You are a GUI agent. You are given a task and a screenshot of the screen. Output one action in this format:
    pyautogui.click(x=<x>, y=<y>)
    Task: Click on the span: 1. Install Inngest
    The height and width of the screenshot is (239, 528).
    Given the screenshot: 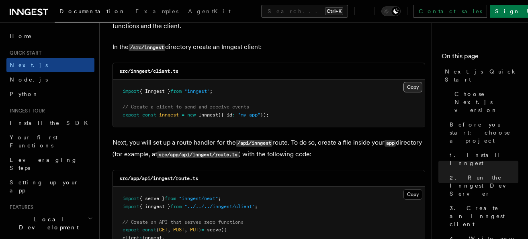 What is the action you would take?
    pyautogui.click(x=484, y=159)
    